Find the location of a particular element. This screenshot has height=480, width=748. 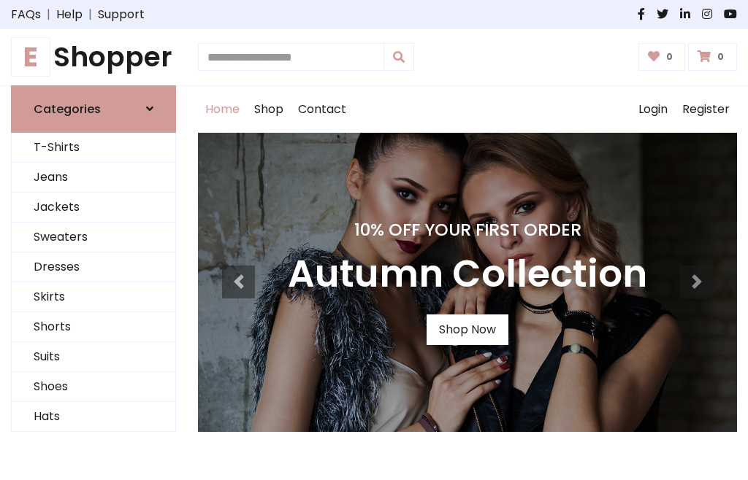

h3: Autumn Collection is located at coordinates (467, 275).